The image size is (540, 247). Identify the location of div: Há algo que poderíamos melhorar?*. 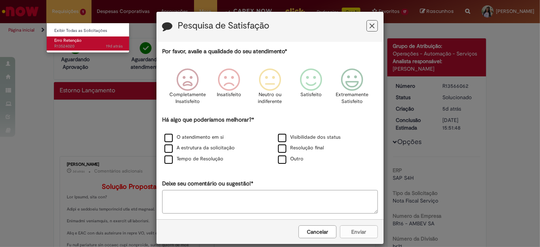
(270, 140).